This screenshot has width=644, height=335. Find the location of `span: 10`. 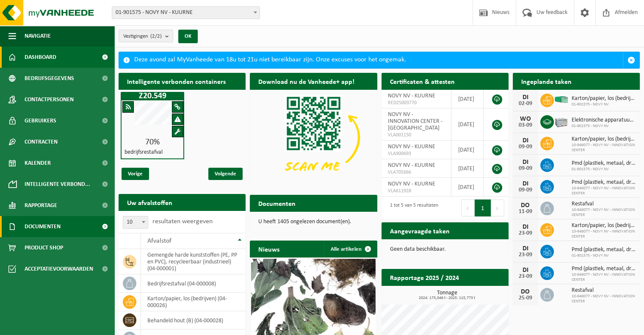

span: 10 is located at coordinates (135, 222).